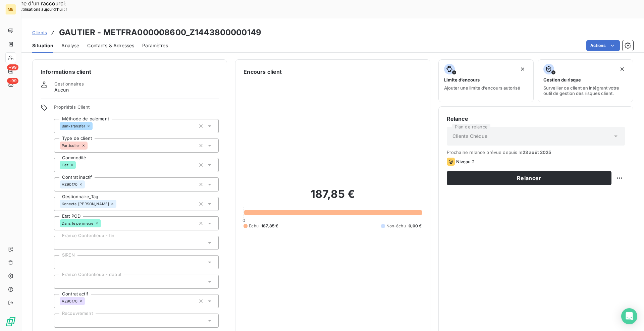 This screenshot has width=644, height=331. Describe the element at coordinates (129, 72) in the screenshot. I see `h6: Informations client` at that location.